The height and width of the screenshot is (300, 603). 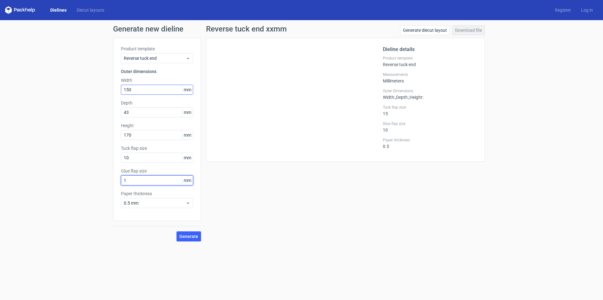 What do you see at coordinates (58, 10) in the screenshot?
I see `a: Dielines` at bounding box center [58, 10].